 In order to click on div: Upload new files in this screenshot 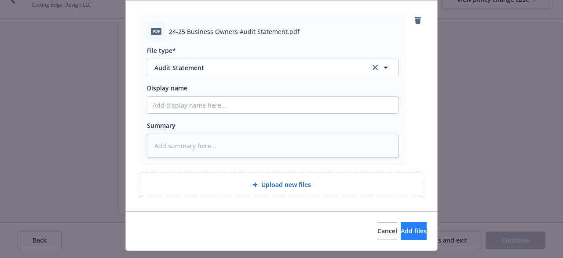, I will do `click(282, 184)`.